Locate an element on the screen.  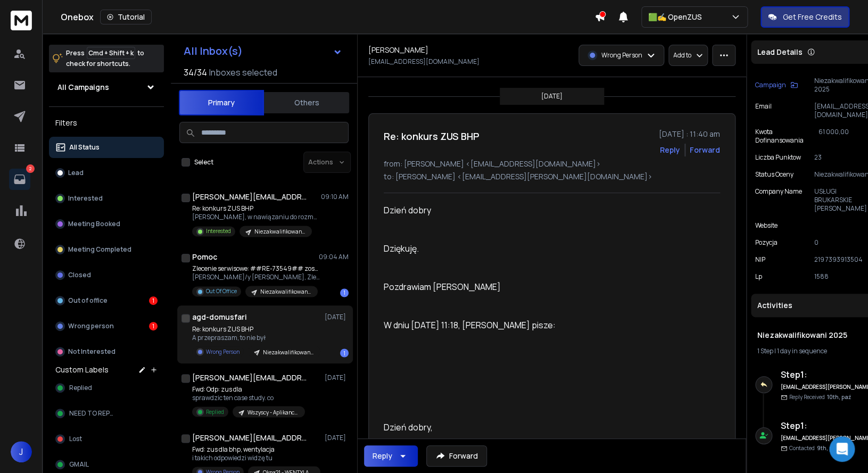
p: Wszyscy - Aplikanci 2023, bez aplikacji w 24/25 is located at coordinates (273, 412).